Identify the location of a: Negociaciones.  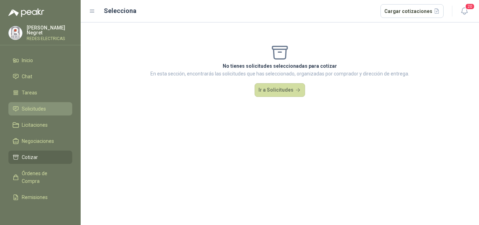
(40, 141).